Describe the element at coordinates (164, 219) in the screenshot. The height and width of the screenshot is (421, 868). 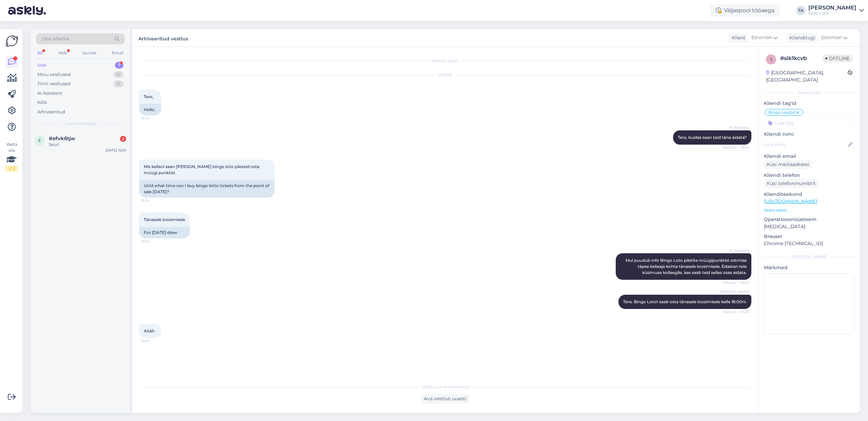
I see `span: Tänasele loosimisele` at that location.